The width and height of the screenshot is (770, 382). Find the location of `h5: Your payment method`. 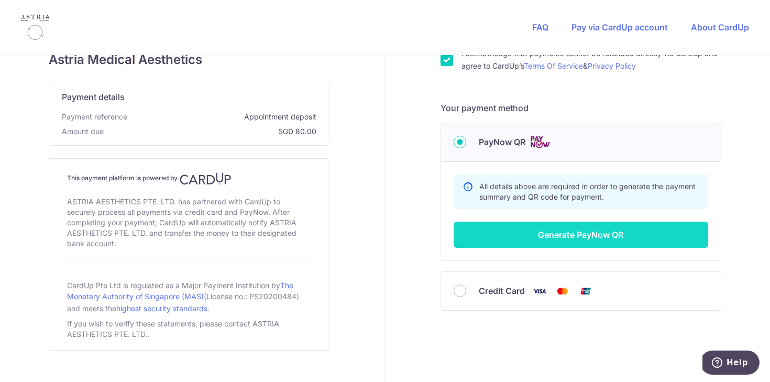

h5: Your payment method is located at coordinates (581, 108).